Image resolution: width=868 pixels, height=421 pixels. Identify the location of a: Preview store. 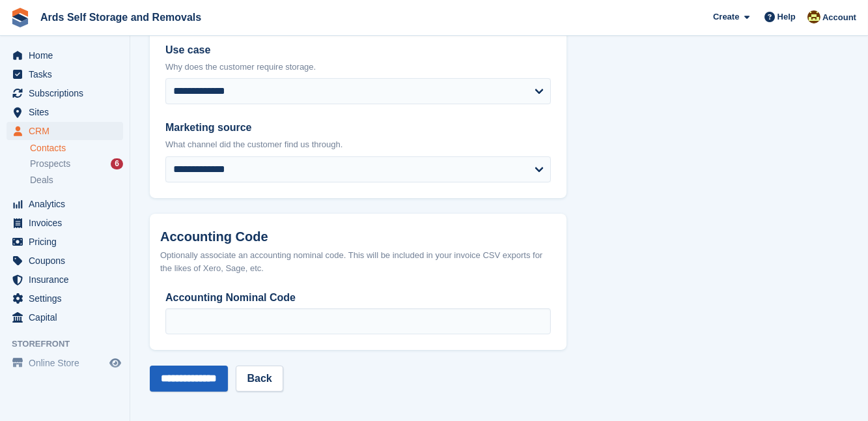
(115, 363).